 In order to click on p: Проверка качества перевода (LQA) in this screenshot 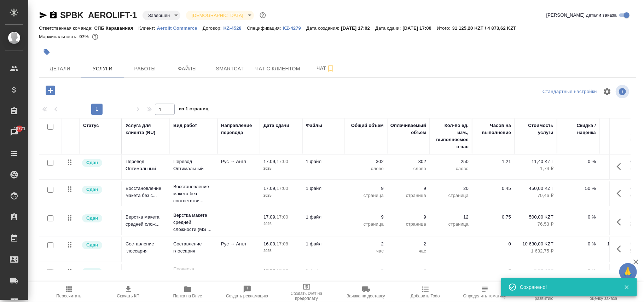, I will do `click(193, 276)`.